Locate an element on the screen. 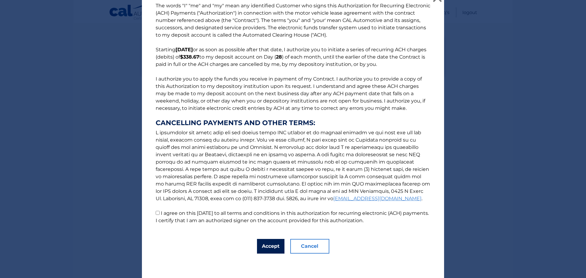  b: 28 is located at coordinates (279, 57).